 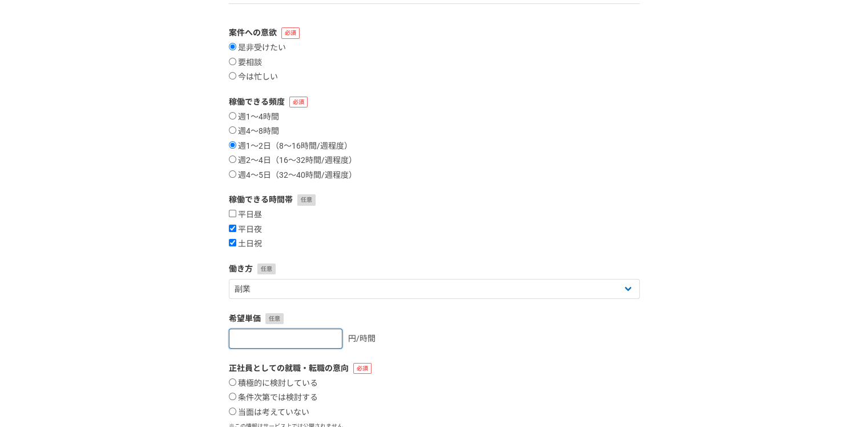 I want to click on input: 週2〜4日（16〜32時間/週程度）, so click(x=232, y=159).